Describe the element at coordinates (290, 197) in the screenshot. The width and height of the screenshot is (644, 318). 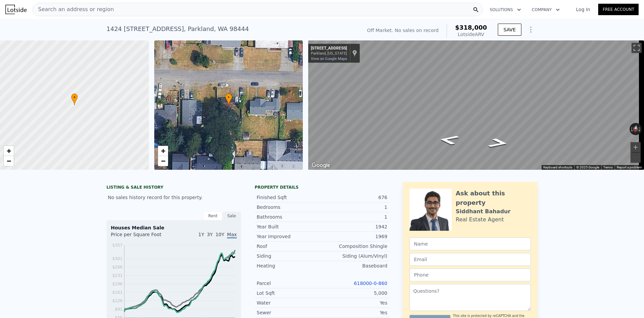
I see `div: Finished Sqft` at that location.